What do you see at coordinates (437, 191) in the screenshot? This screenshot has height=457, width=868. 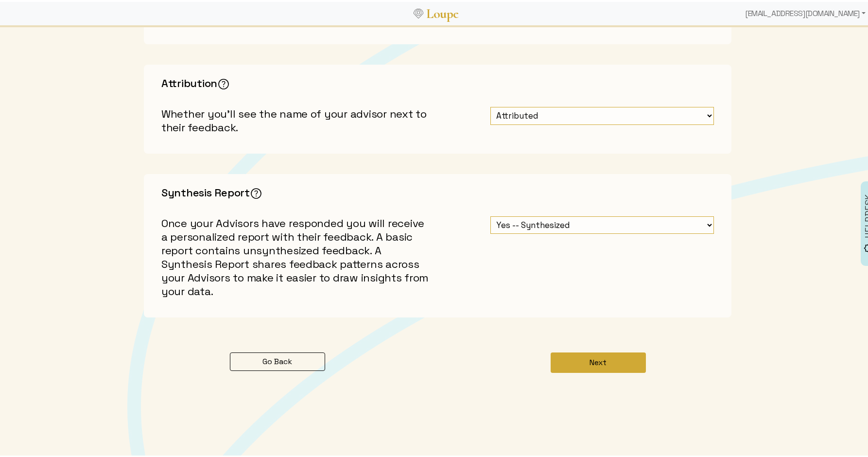 I see `h3: Synthesis Report` at bounding box center [437, 191].